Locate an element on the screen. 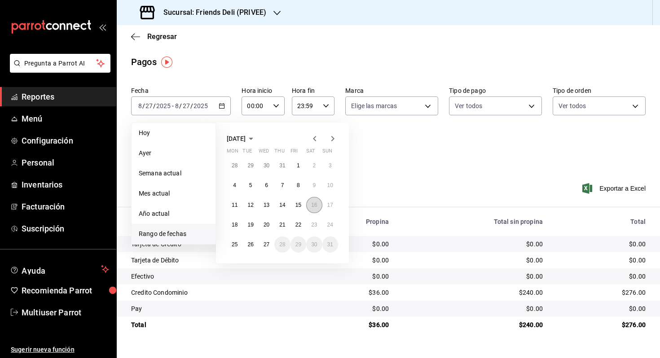  button: August 23, 2025 is located at coordinates (314, 225).